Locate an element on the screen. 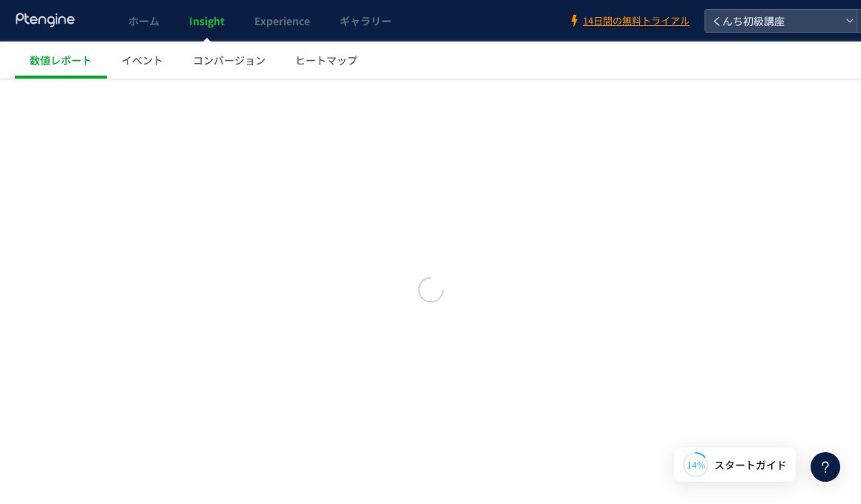 Image resolution: width=861 pixels, height=504 pixels. span: スタートガイド is located at coordinates (751, 465).